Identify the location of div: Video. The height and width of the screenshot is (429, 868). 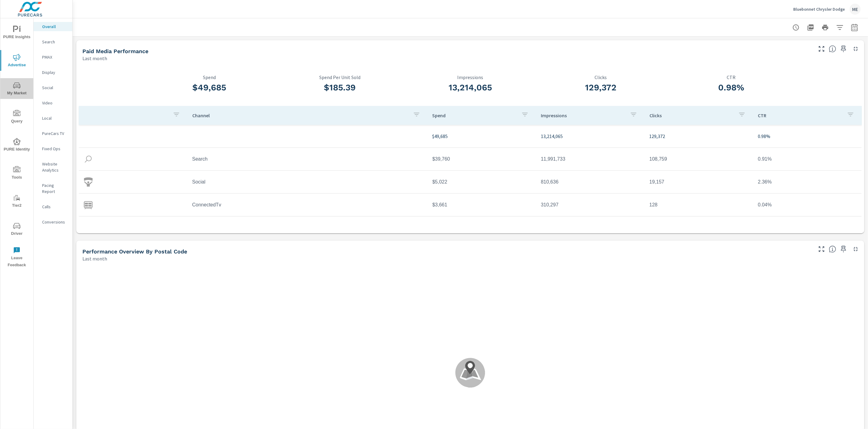
(53, 103).